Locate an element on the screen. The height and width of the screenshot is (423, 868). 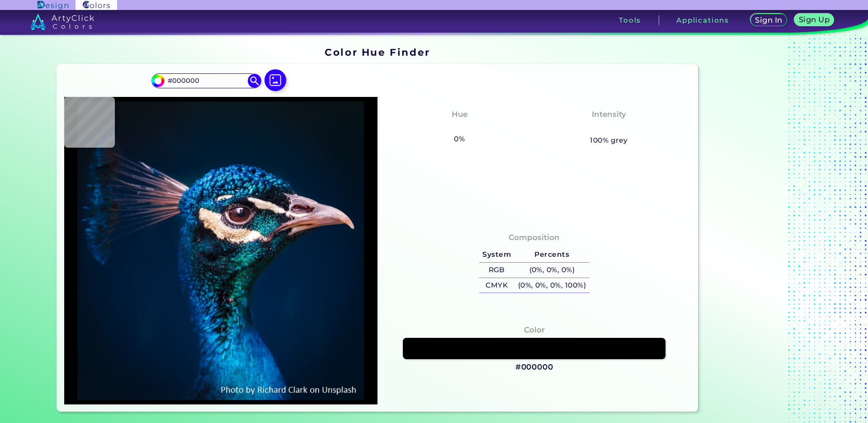
h5: (0%, 0%, 0%) is located at coordinates (552, 270).